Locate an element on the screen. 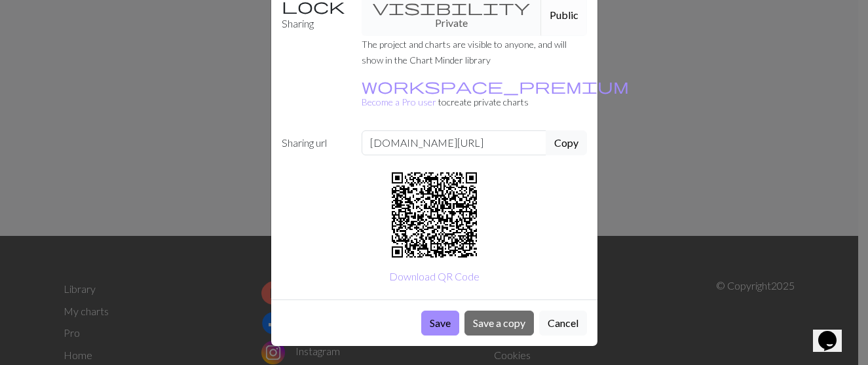 The width and height of the screenshot is (868, 365). button: Copy is located at coordinates (566, 143).